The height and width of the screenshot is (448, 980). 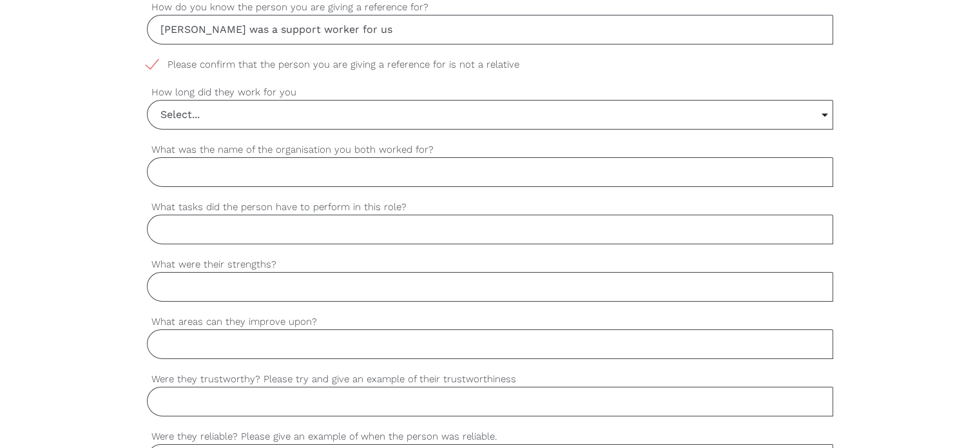 I want to click on span: Please confirm that the person you are giving a reference for is not a relative, so click(x=345, y=64).